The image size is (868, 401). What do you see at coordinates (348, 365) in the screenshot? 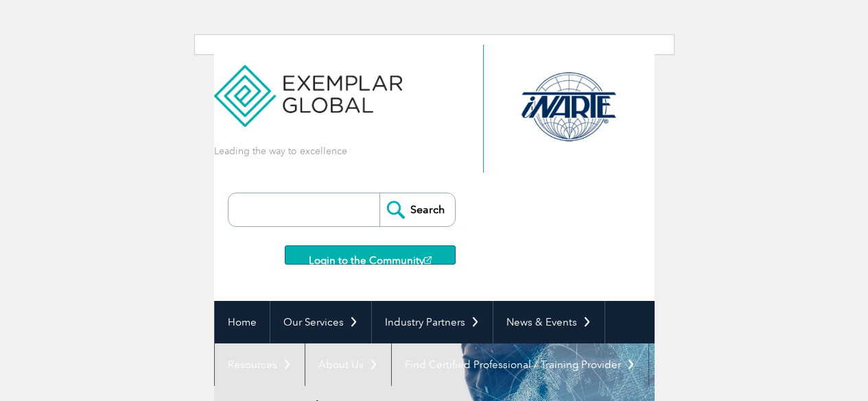
I see `a: About Us` at bounding box center [348, 365].